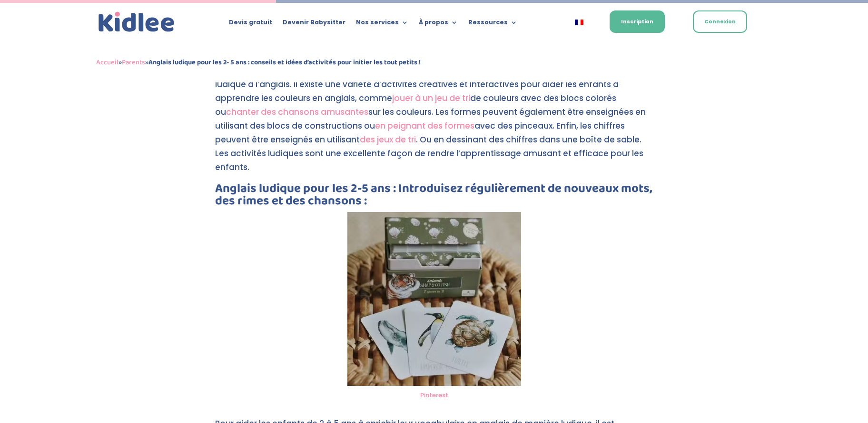  What do you see at coordinates (434, 395) in the screenshot?
I see `a: Pinterest` at bounding box center [434, 395].